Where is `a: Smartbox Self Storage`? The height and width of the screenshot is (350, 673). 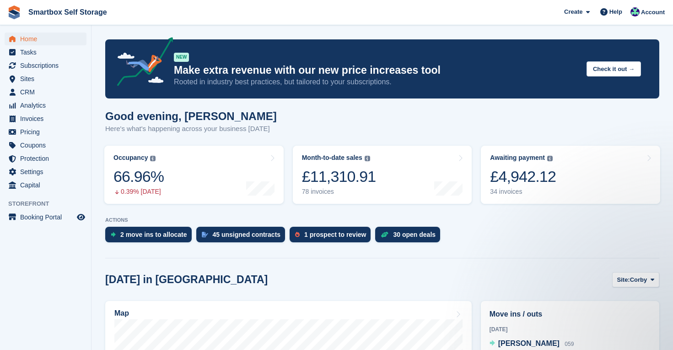
a: Smartbox Self Storage is located at coordinates (68, 12).